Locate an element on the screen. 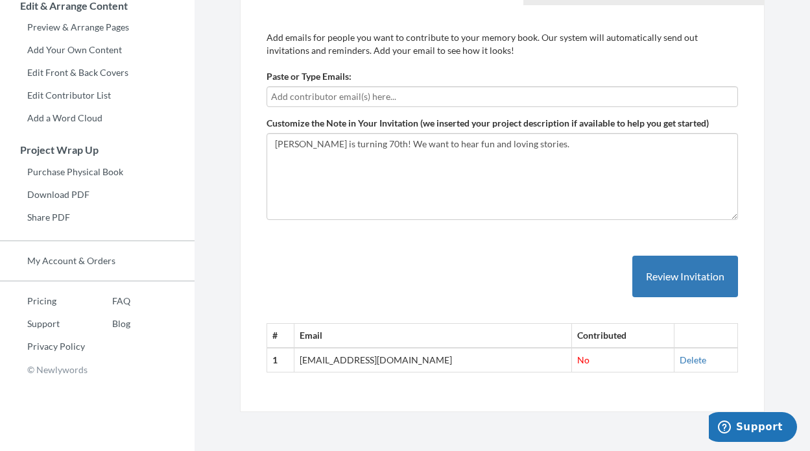  button: Review Invitation is located at coordinates (685, 276).